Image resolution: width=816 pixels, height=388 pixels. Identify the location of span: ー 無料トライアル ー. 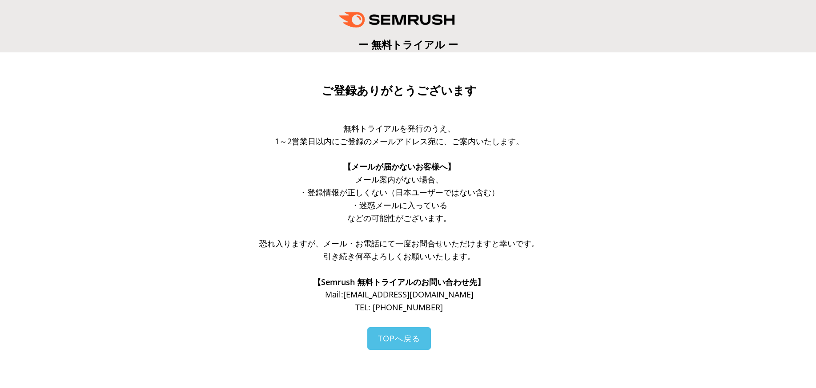
(408, 44).